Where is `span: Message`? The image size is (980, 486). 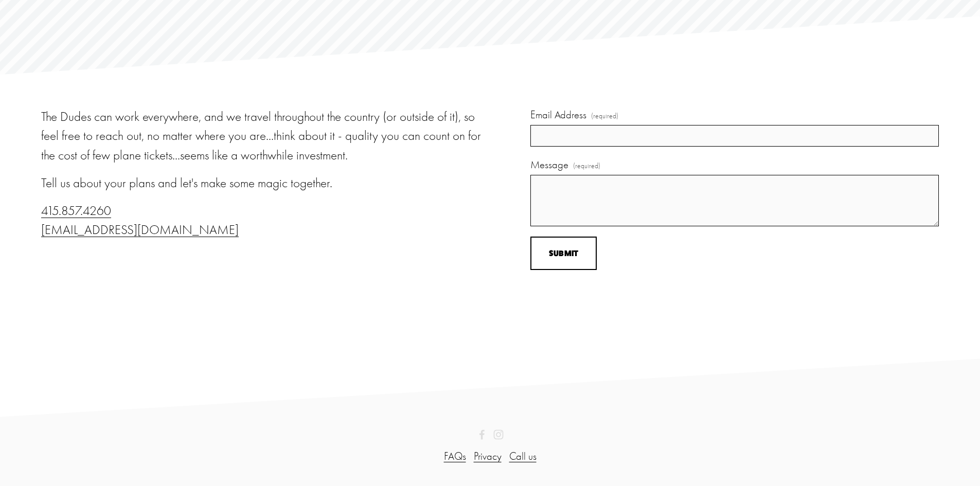
span: Message is located at coordinates (549, 164).